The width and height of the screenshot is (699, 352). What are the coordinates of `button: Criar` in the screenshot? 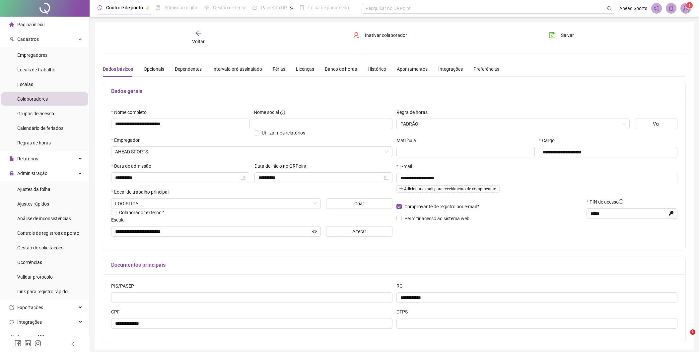 It's located at (359, 203).